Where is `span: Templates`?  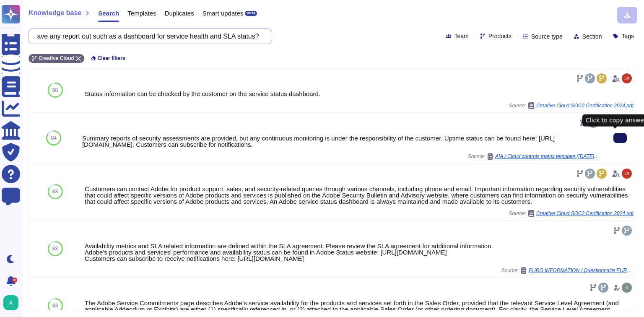 span: Templates is located at coordinates (142, 13).